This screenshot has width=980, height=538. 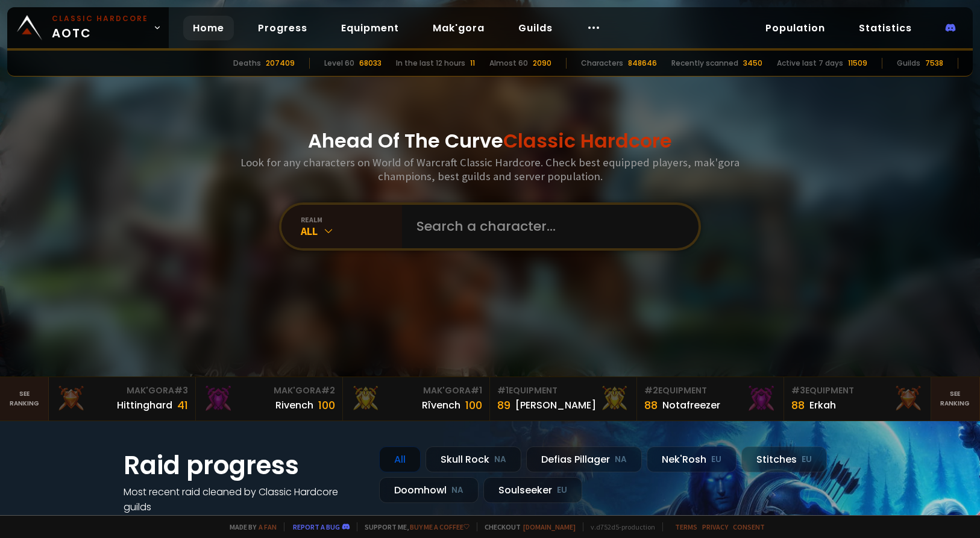 What do you see at coordinates (509, 64) in the screenshot?
I see `div: Almost 60` at bounding box center [509, 64].